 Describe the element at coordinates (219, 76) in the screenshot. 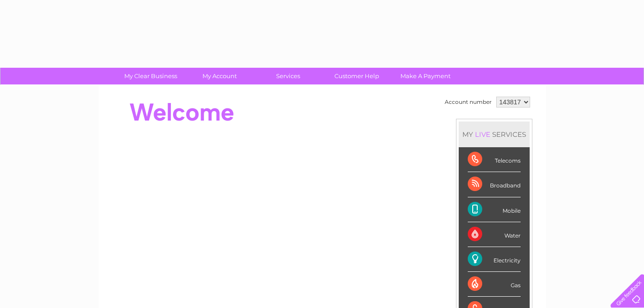

I see `a: My Account` at that location.